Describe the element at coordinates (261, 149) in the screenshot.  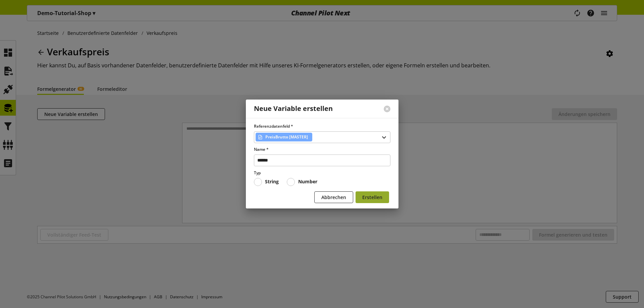
I see `span: Name *` at that location.